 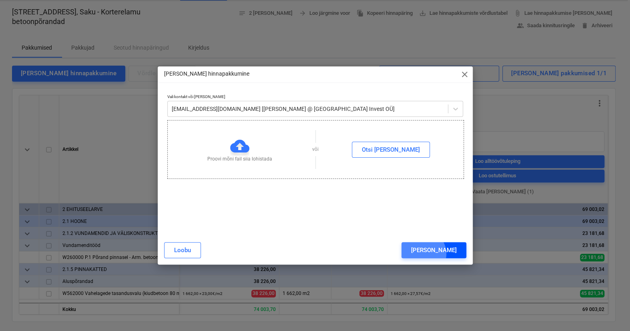 What do you see at coordinates (182, 250) in the screenshot?
I see `div: Loobu` at bounding box center [182, 250].